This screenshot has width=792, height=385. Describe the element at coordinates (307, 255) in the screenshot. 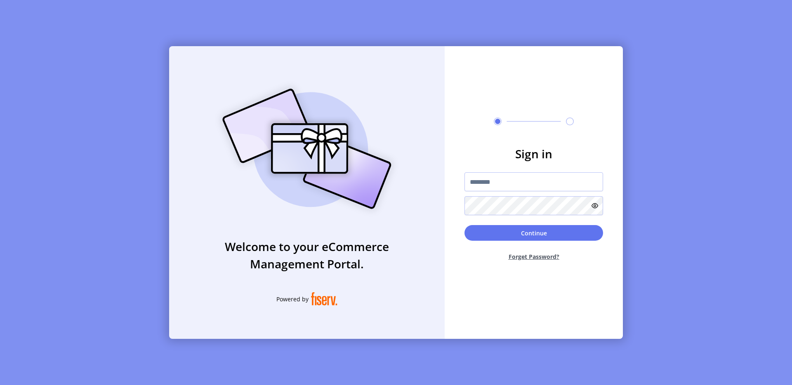

I see `h3: Welcome to your eCommerce Management Portal.` at that location.